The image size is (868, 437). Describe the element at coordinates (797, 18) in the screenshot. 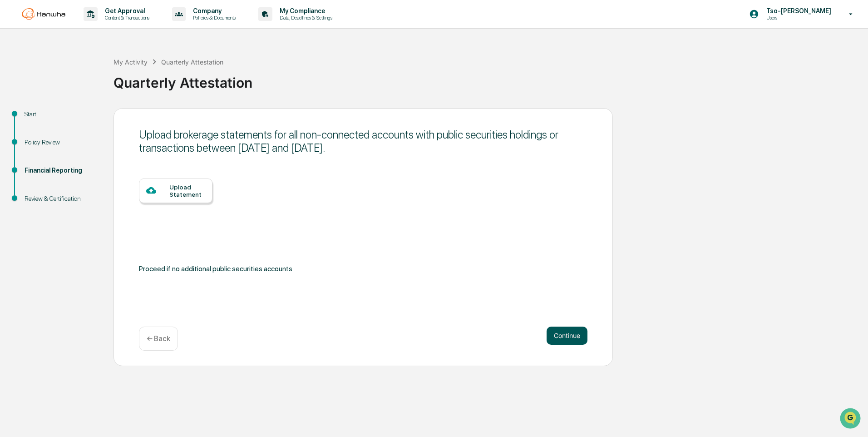

I see `p: Users` at that location.